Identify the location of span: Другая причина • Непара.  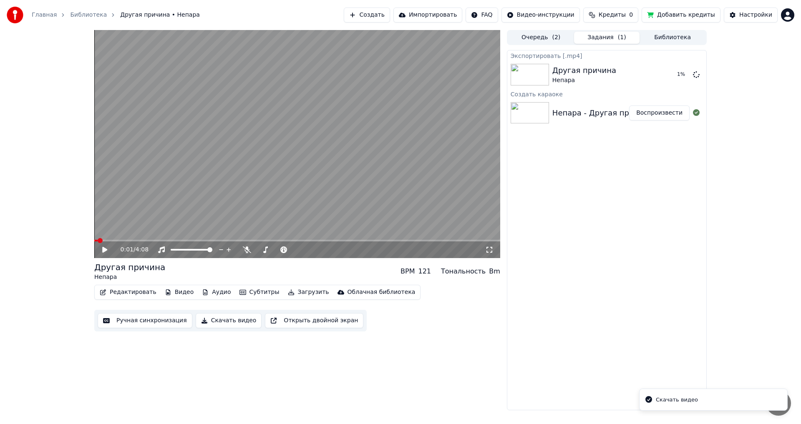
(160, 15).